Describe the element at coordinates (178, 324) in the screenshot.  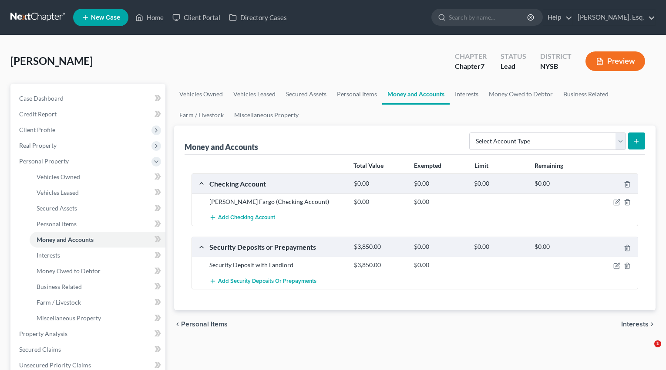
I see `i: chevron_left` at that location.